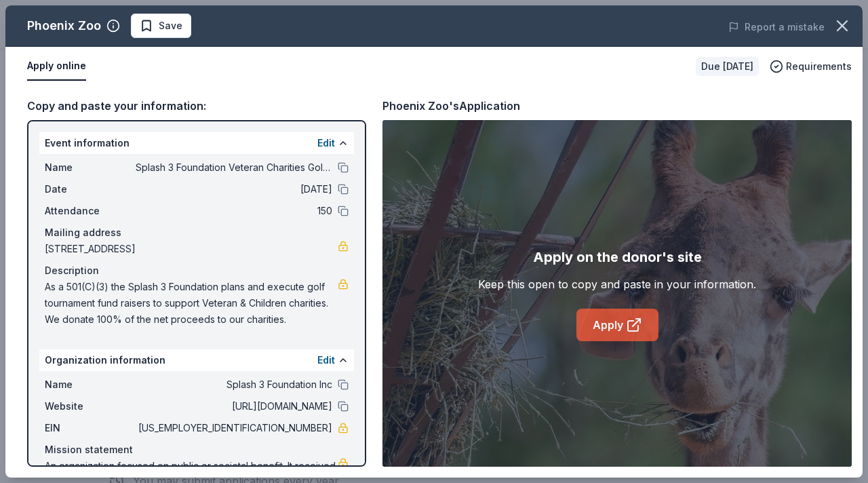 This screenshot has height=483, width=868. Describe the element at coordinates (197, 106) in the screenshot. I see `div: Copy and paste your information:` at that location.